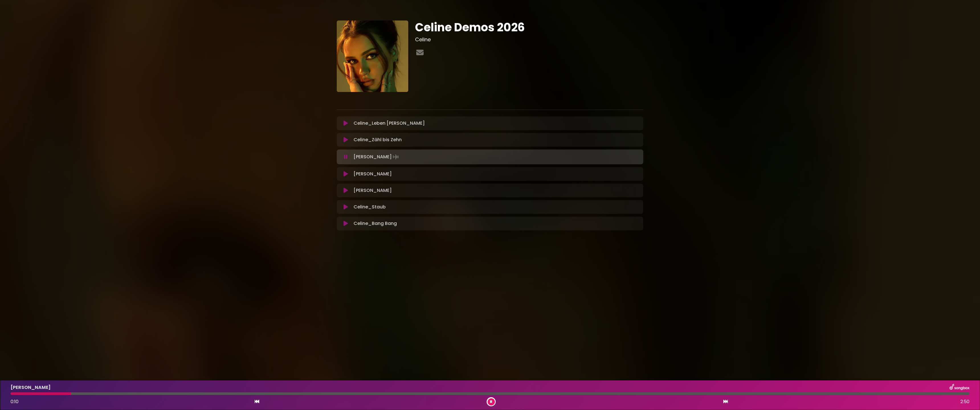  Describe the element at coordinates (375, 223) in the screenshot. I see `p: Celine_Bang Bang` at that location.